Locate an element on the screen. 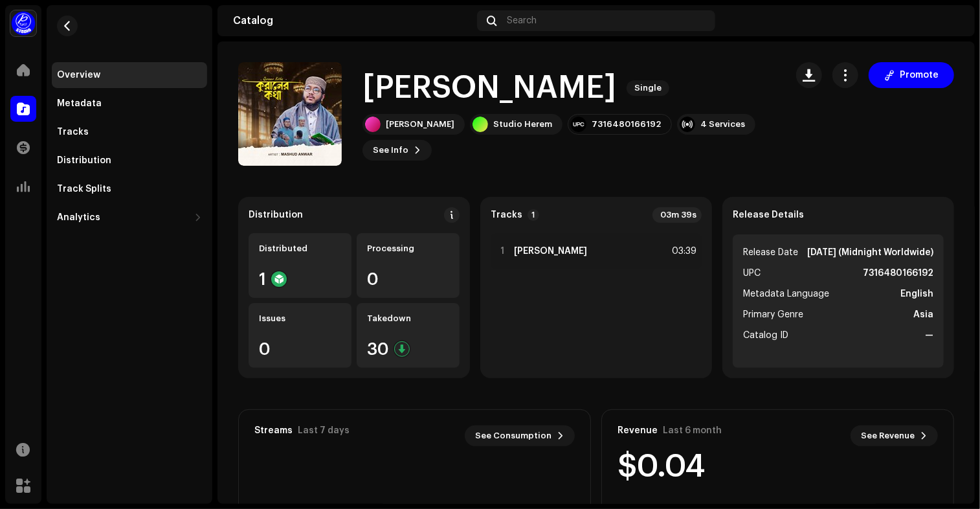 The width and height of the screenshot is (980, 509). div: Issues is located at coordinates (300, 319).